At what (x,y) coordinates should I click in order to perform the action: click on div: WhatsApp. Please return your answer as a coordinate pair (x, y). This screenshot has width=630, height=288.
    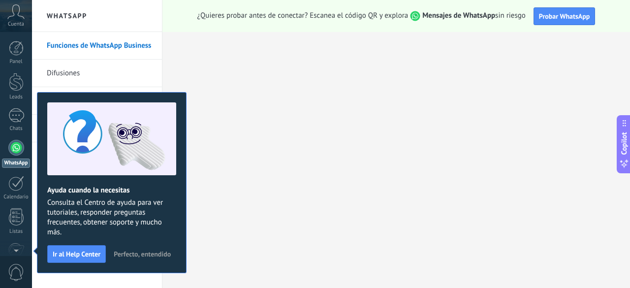
    Looking at the image, I should click on (16, 163).